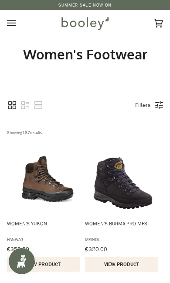 Image resolution: width=170 pixels, height=283 pixels. Describe the element at coordinates (26, 132) in the screenshot. I see `b: 187` at that location.